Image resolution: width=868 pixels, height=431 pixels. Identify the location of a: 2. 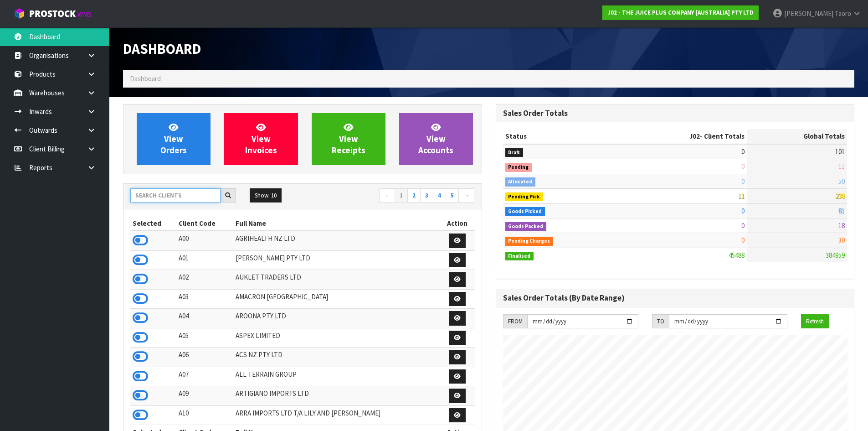
(414, 196).